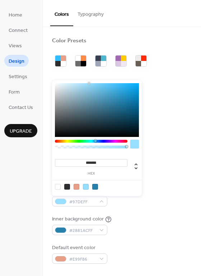 The height and width of the screenshot is (276, 201). I want to click on div: rgb(47, 46, 46), so click(67, 187).